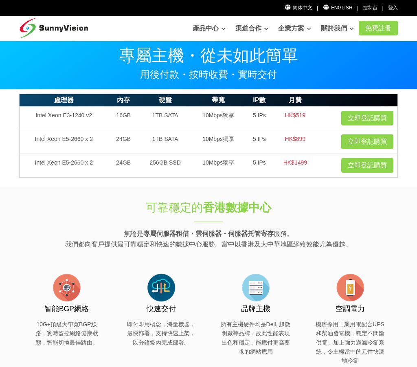  I want to click on a: 關於我們, so click(337, 29).